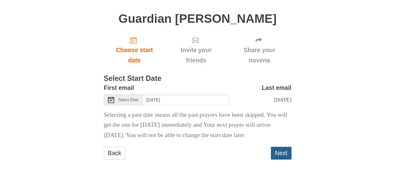  What do you see at coordinates (135, 50) in the screenshot?
I see `a: Choose start date` at bounding box center [135, 50].